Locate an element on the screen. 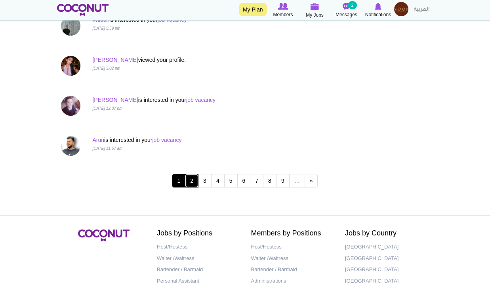 The width and height of the screenshot is (490, 283). a: Arun is located at coordinates (98, 140).